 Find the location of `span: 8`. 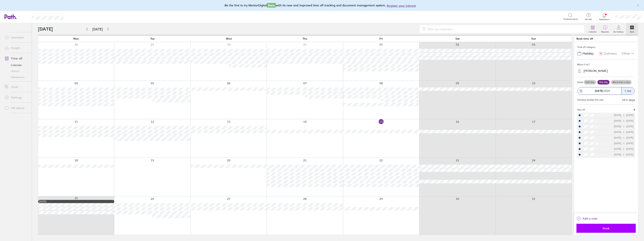

span: 8 is located at coordinates (635, 110).